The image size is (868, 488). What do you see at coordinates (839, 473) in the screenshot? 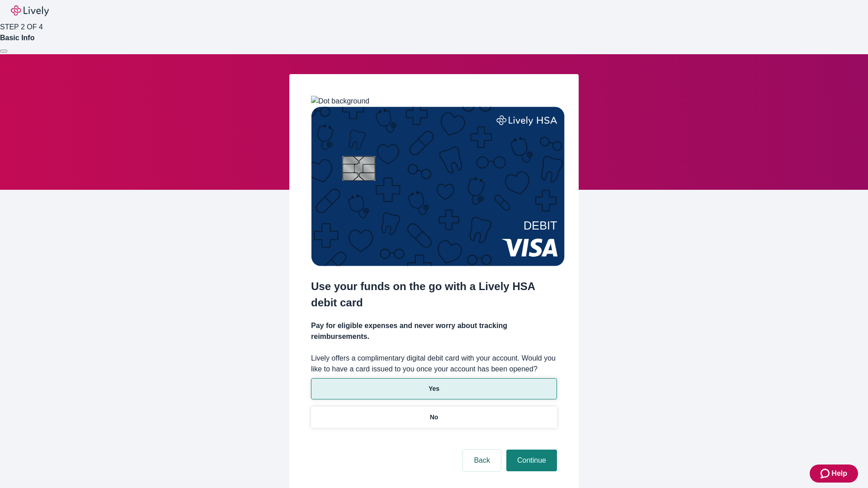
I see `span: Help` at bounding box center [839, 473].